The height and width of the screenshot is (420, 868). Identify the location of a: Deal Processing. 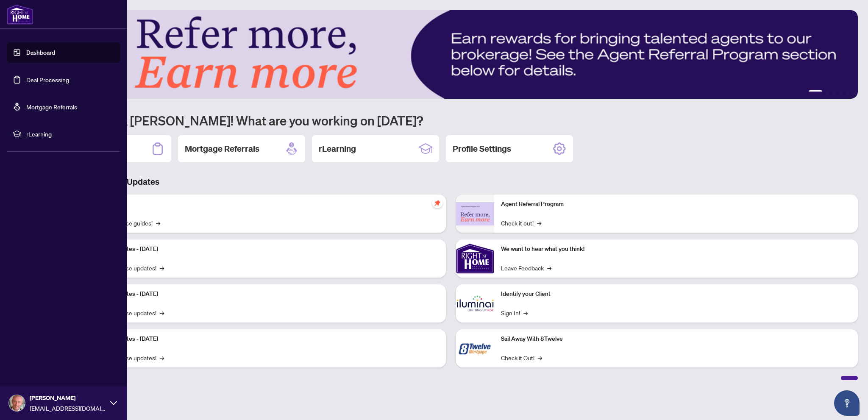
(47, 80).